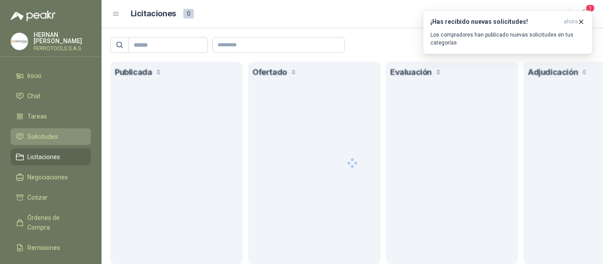 The width and height of the screenshot is (603, 264). I want to click on img: Company Logo, so click(19, 41).